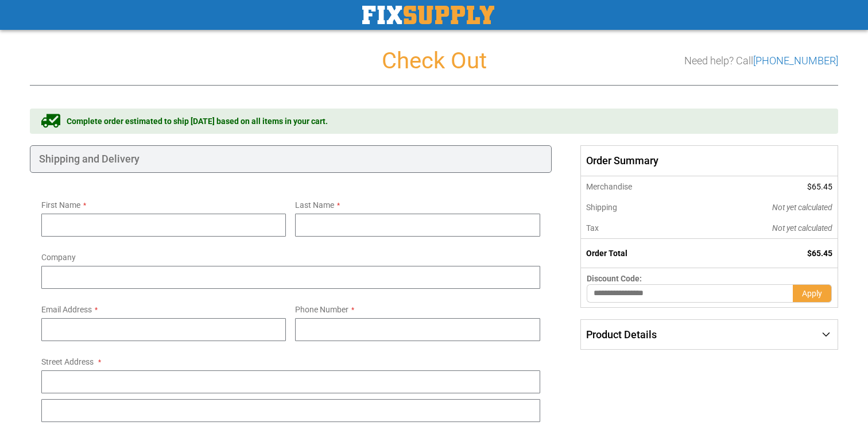  I want to click on h1: Check Out, so click(434, 61).